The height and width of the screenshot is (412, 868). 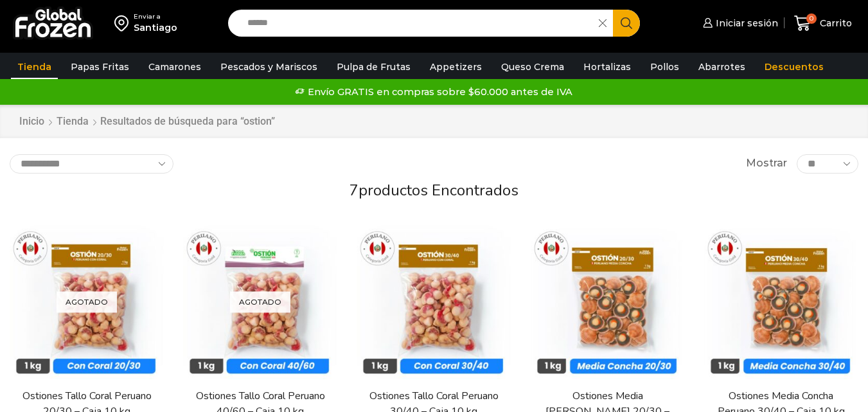 What do you see at coordinates (794, 67) in the screenshot?
I see `a: Descuentos` at bounding box center [794, 67].